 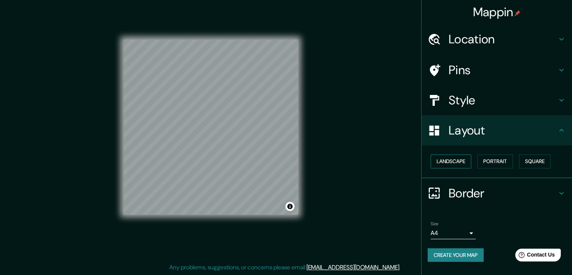 What do you see at coordinates (211, 127) in the screenshot?
I see `canvas: Map` at bounding box center [211, 127].